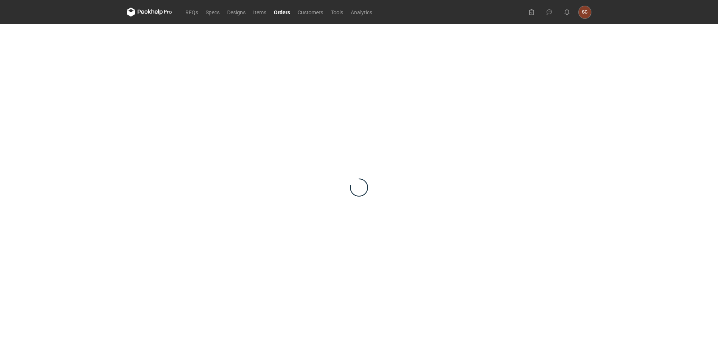 The width and height of the screenshot is (718, 351). What do you see at coordinates (212, 12) in the screenshot?
I see `a: Specs` at bounding box center [212, 12].